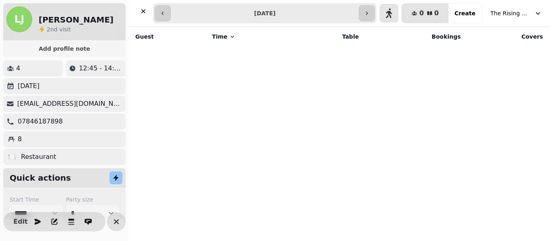 This screenshot has height=241, width=550. I want to click on th: Guest, so click(168, 37).